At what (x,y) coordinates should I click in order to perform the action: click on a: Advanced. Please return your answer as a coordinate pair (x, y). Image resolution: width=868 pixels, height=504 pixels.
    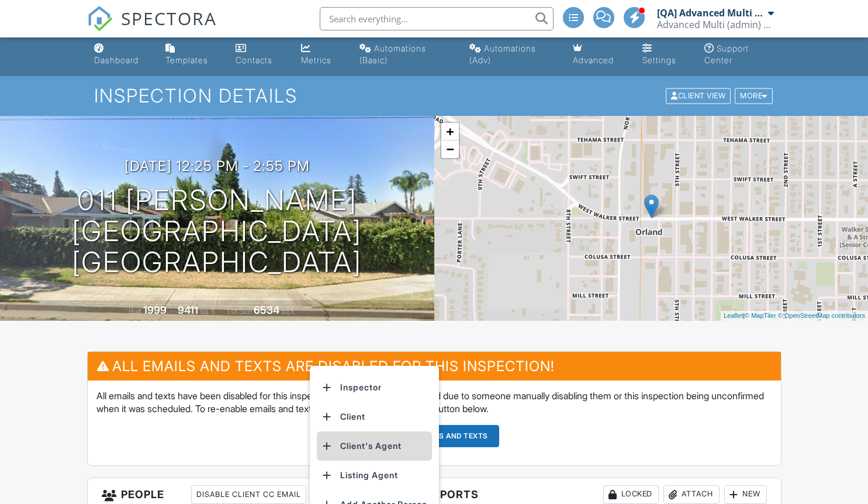
    Looking at the image, I should click on (598, 54).